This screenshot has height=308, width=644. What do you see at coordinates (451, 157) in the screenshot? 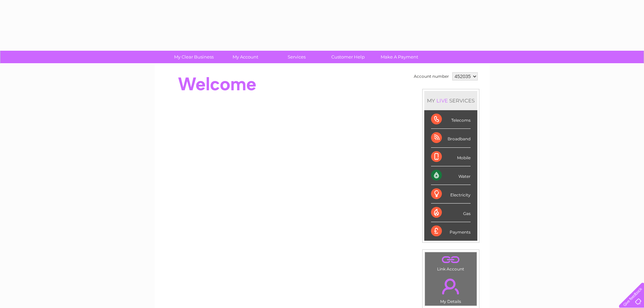
I see `div: Mobile` at bounding box center [451, 157].